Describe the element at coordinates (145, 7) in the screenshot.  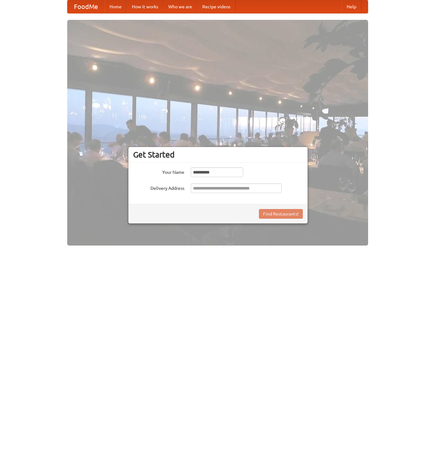
I see `a: How it works` at that location.